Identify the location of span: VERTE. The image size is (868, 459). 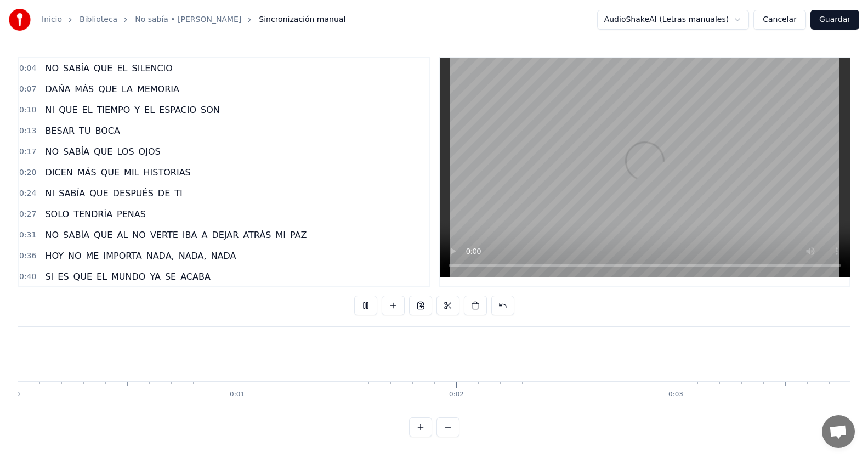
(164, 235).